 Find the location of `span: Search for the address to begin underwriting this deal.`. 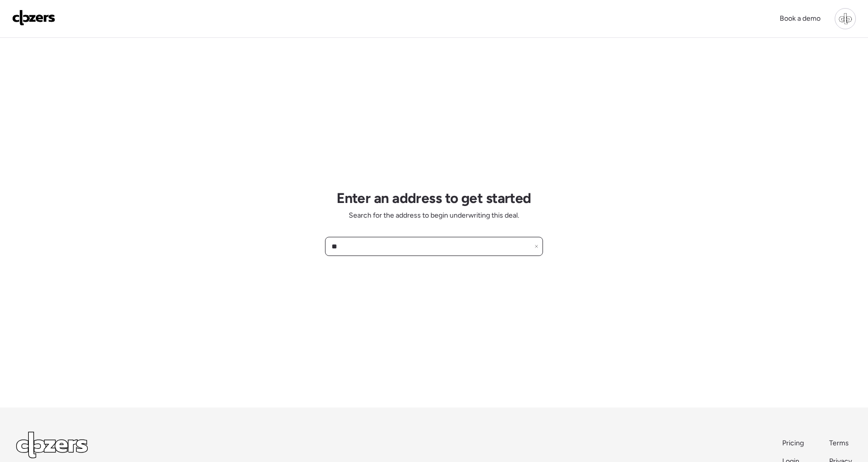

span: Search for the address to begin underwriting this deal. is located at coordinates (434, 216).